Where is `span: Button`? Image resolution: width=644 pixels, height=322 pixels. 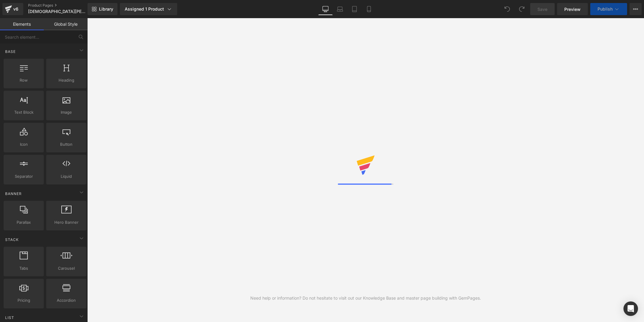 span: Button is located at coordinates (66, 144).